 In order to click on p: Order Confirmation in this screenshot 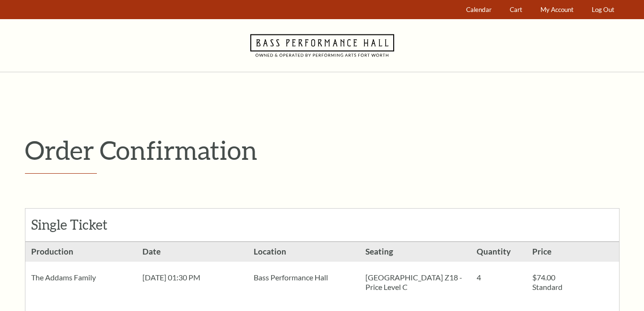, I will do `click(322, 150)`.